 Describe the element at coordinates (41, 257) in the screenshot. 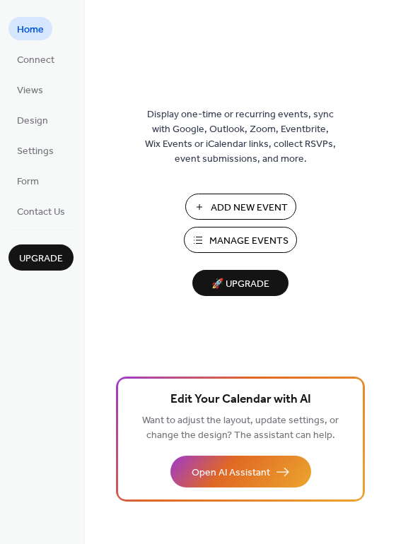

I see `button: Upgrade` at that location.